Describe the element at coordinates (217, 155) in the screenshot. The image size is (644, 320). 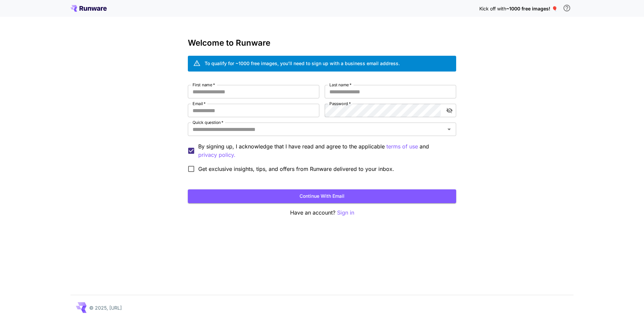
I see `p: privacy policy.` at that location.